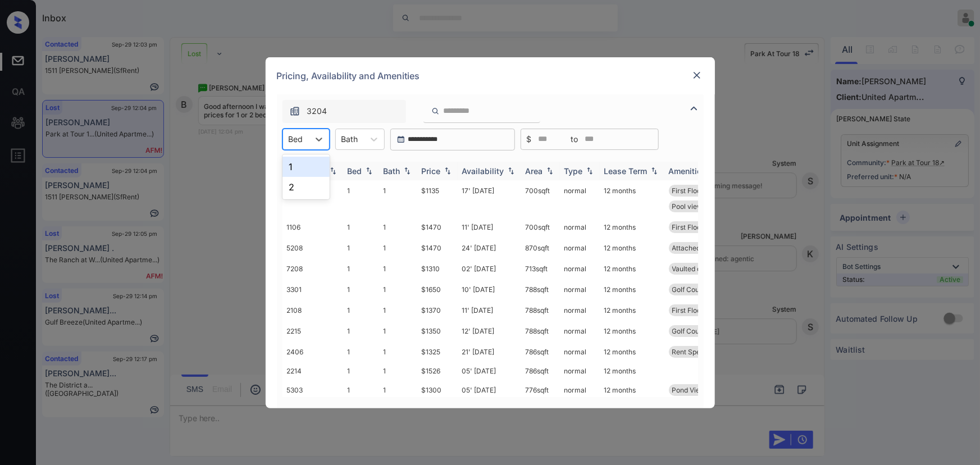 The image size is (980, 465). Describe the element at coordinates (392, 171) in the screenshot. I see `div: Bath` at that location.